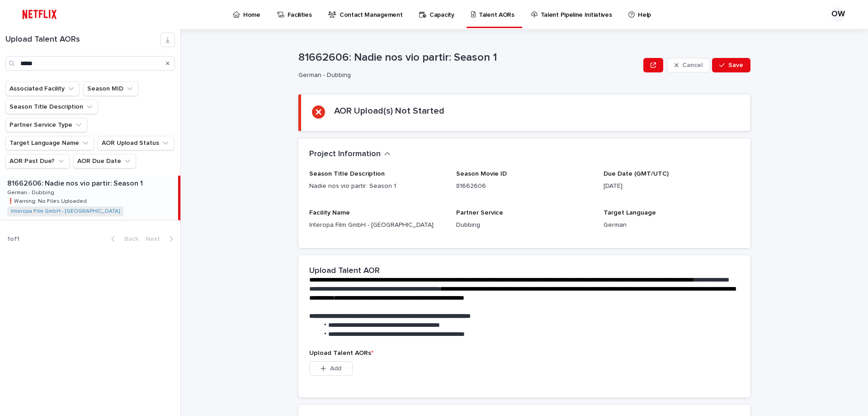 The width and height of the screenshot is (868, 416). What do you see at coordinates (389, 111) in the screenshot?
I see `h2: AOR Upload(s) Not Started` at bounding box center [389, 111].